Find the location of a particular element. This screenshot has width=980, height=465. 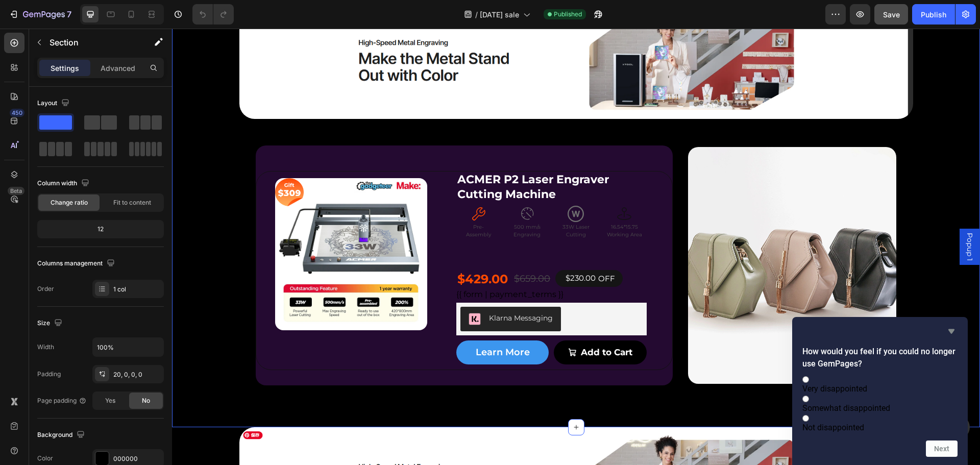

h1: ACMER P2 Laser Engraver Cutting Machine is located at coordinates (379, 158).